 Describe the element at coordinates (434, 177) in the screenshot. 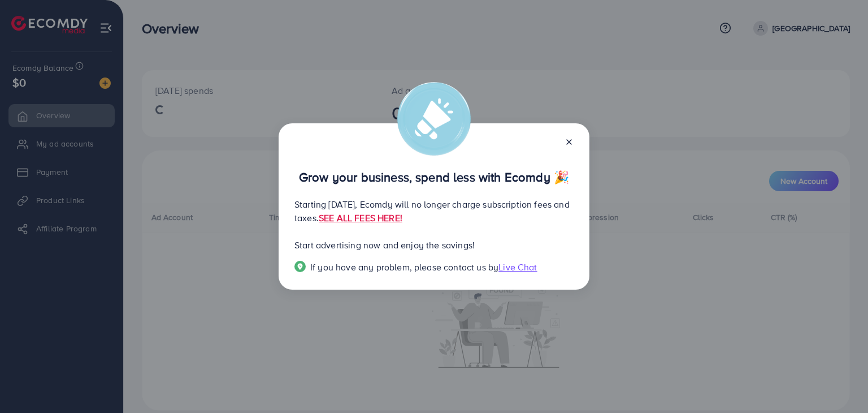

I see `p: Grow your business, spend less with Ecomdy 🎉` at that location.